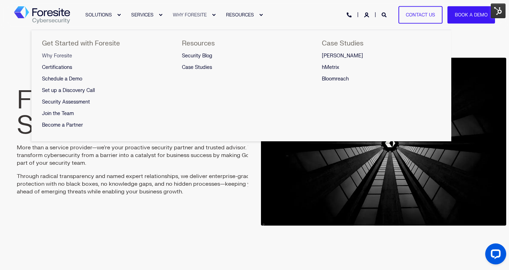 This screenshot has height=270, width=509. Describe the element at coordinates (16, 13) in the screenshot. I see `button: Open LiveChat chat widget` at that location.